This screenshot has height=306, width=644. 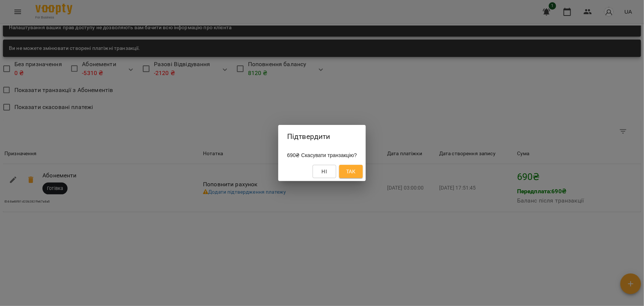 I want to click on span: Так, so click(x=351, y=171).